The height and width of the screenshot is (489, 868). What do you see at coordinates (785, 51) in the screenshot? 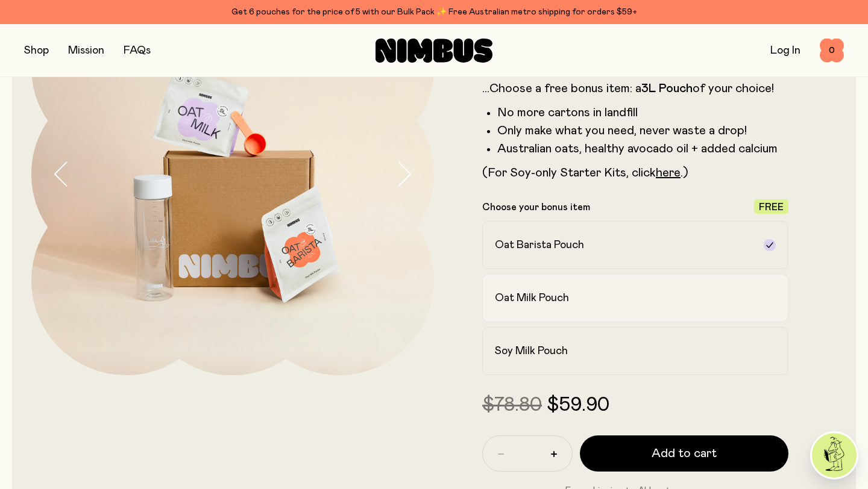
I see `a: Log In` at bounding box center [785, 51].